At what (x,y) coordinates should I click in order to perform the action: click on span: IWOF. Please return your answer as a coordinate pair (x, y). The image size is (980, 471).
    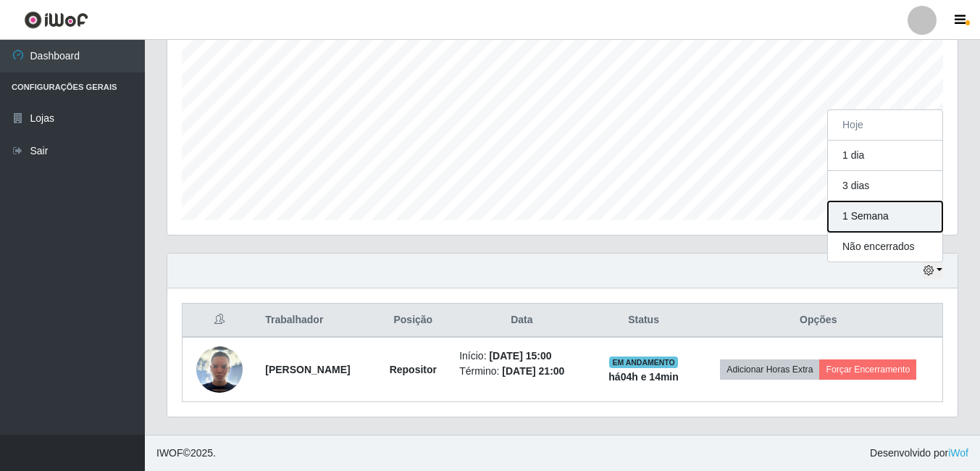
    Looking at the image, I should click on (170, 453).